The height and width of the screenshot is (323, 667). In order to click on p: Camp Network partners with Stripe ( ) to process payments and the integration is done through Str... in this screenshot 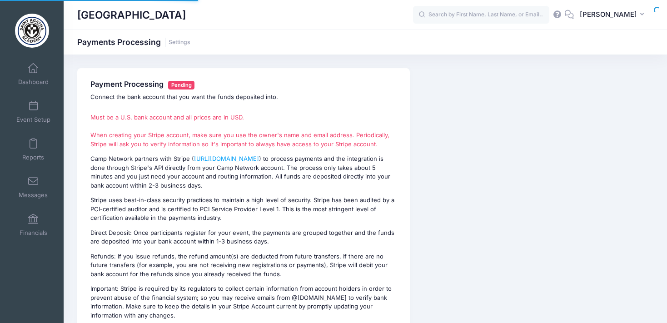, I will do `click(243, 172)`.